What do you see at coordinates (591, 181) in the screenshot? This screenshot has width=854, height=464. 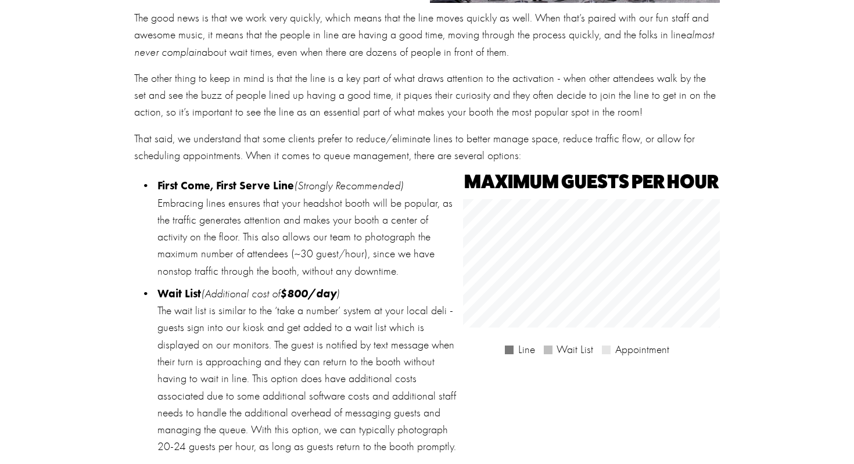 I see `h2: Maximum guests per hour` at bounding box center [591, 181].